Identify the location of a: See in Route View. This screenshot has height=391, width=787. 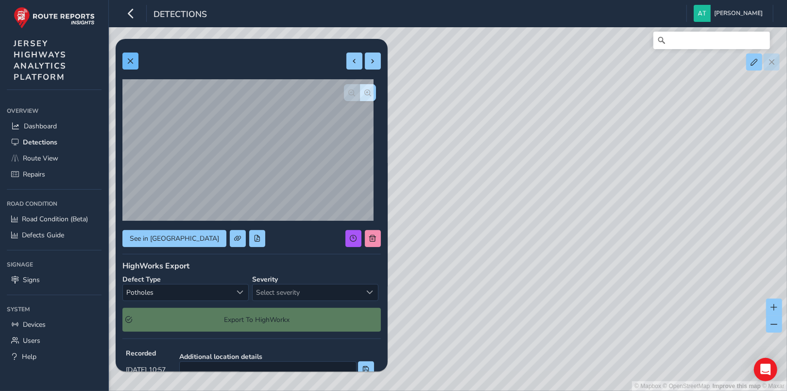
(174, 238).